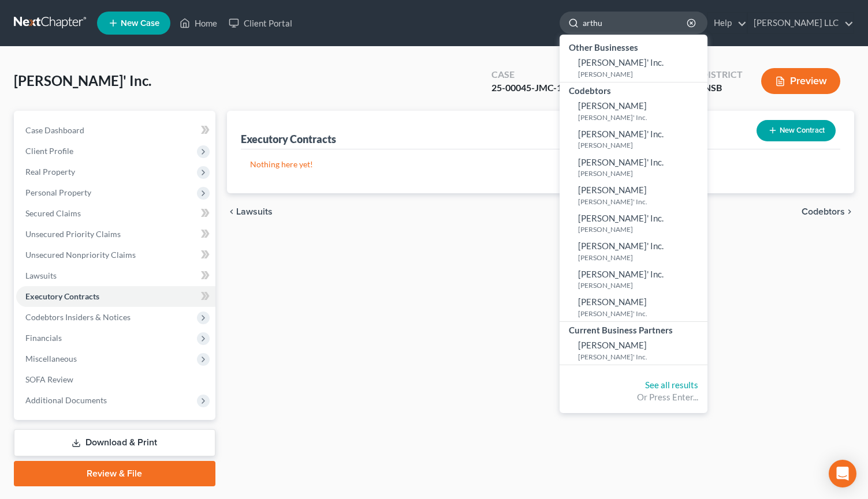 The image size is (868, 499). I want to click on div: Codebtors, so click(634, 90).